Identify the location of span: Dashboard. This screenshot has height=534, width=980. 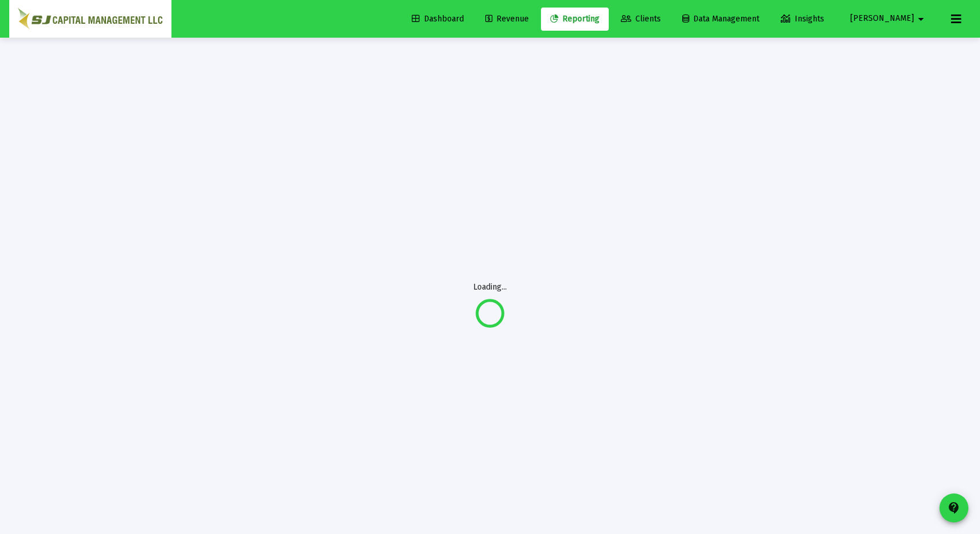
(438, 19).